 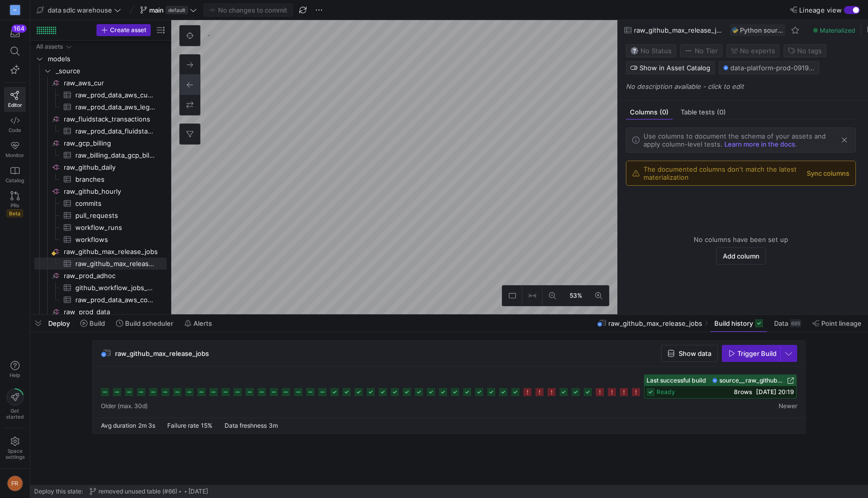 What do you see at coordinates (15, 484) in the screenshot?
I see `div: FR` at bounding box center [15, 484].